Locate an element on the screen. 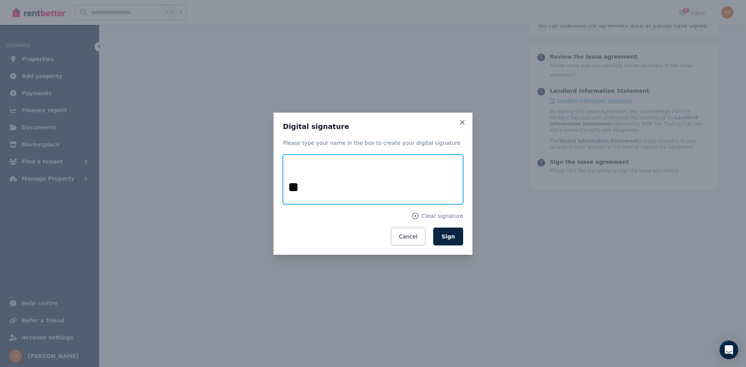 This screenshot has width=746, height=367. div: Open Intercom Messenger is located at coordinates (729, 350).